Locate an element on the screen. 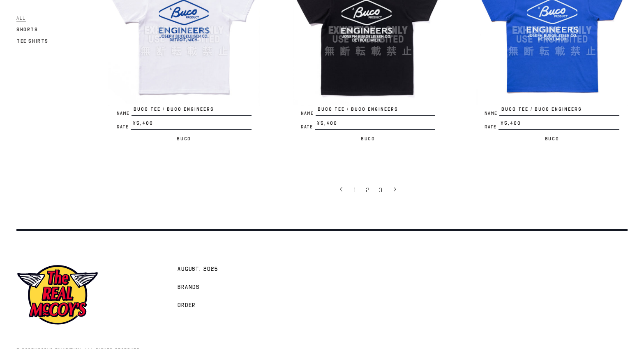 The height and width of the screenshot is (349, 644). a: Shorts is located at coordinates (27, 30).